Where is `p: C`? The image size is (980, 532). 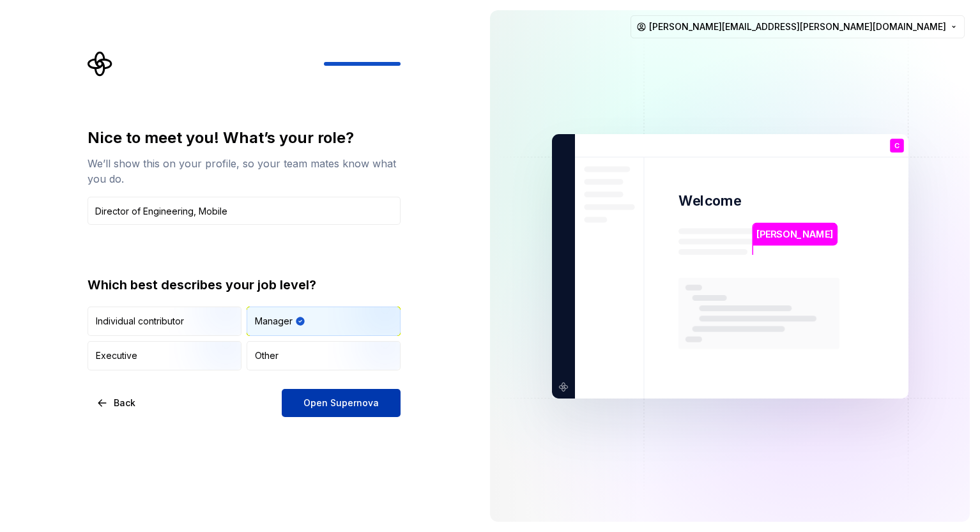
p: C is located at coordinates (896, 145).